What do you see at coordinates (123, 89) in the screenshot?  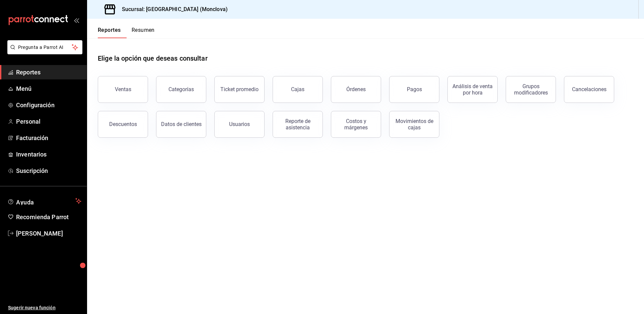 I see `button: Ventas` at bounding box center [123, 89].